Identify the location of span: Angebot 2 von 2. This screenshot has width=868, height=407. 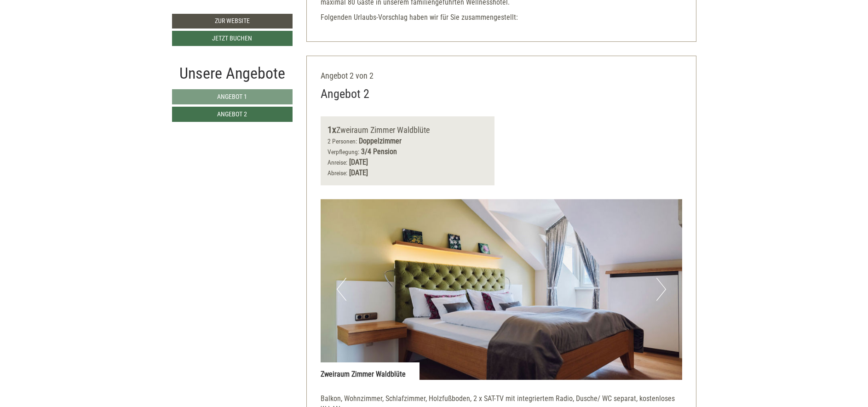
(347, 75).